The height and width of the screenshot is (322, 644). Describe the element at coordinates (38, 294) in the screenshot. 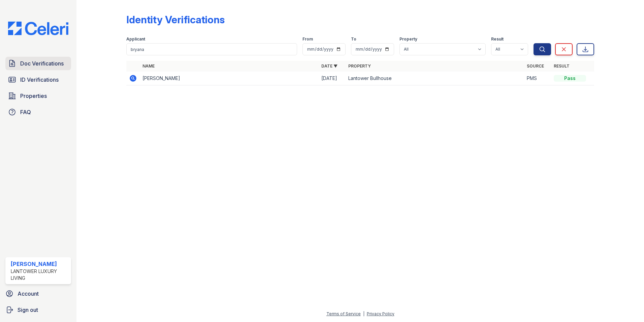

I see `a: Account` at that location.